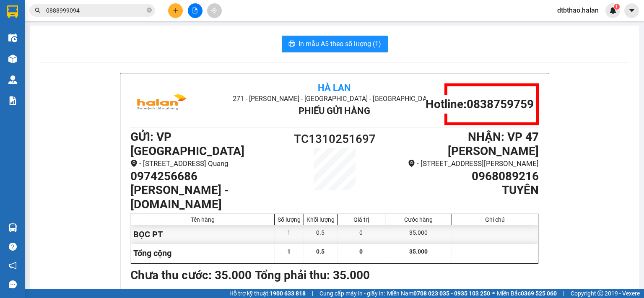 Image resolution: width=644 pixels, height=298 pixels. Describe the element at coordinates (203, 220) in the screenshot. I see `div: Tên hàng` at that location.